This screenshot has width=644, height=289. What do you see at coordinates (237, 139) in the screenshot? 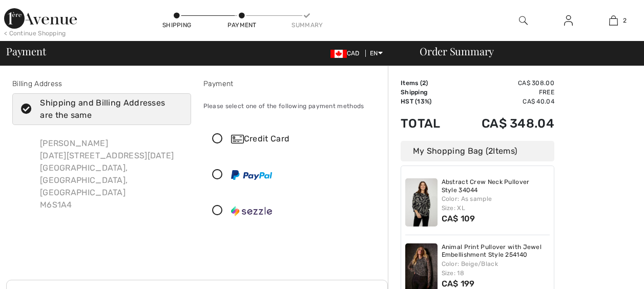
I see `img: Credit Card` at bounding box center [237, 139].